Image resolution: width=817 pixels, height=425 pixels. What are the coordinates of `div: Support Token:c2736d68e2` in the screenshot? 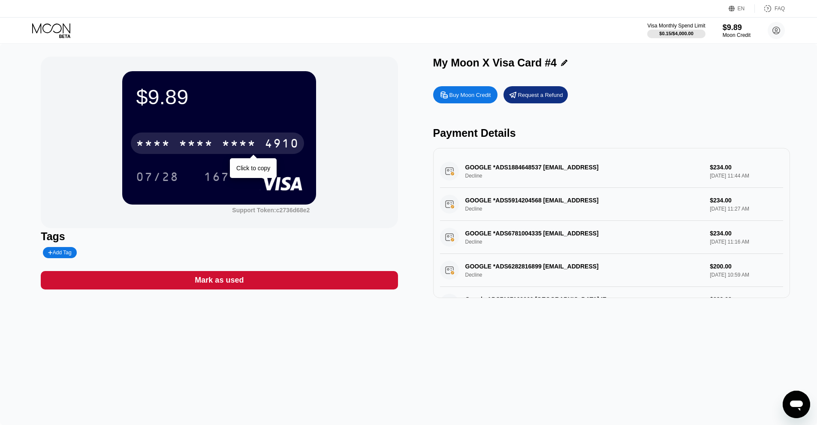 It's located at (271, 210).